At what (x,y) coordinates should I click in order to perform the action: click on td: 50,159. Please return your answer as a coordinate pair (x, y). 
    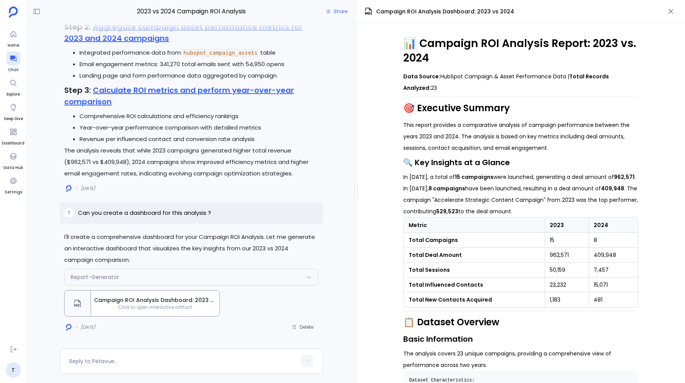
    Looking at the image, I should click on (567, 270).